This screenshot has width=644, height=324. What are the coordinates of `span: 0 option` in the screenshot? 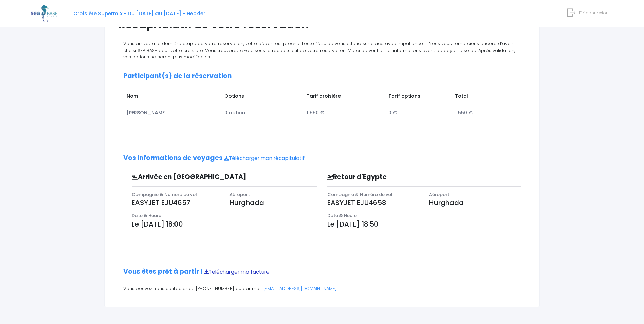 It's located at (234, 113).